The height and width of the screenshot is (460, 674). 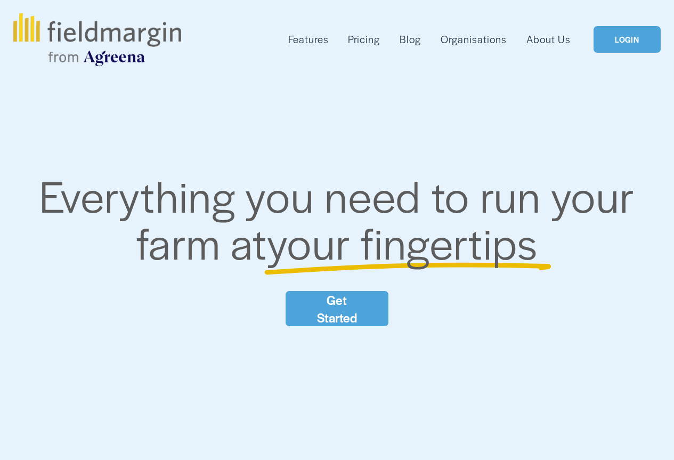 What do you see at coordinates (627, 39) in the screenshot?
I see `a: LOGIN` at bounding box center [627, 39].